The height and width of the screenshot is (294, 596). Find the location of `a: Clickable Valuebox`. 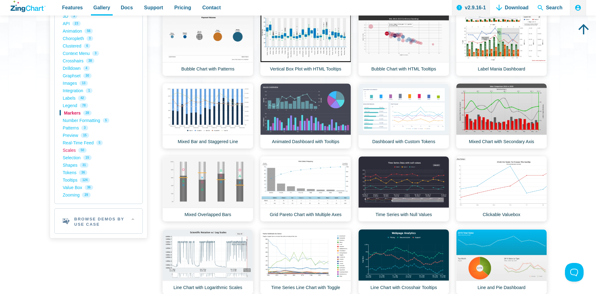

a: Clickable Valuebox is located at coordinates (502, 189).